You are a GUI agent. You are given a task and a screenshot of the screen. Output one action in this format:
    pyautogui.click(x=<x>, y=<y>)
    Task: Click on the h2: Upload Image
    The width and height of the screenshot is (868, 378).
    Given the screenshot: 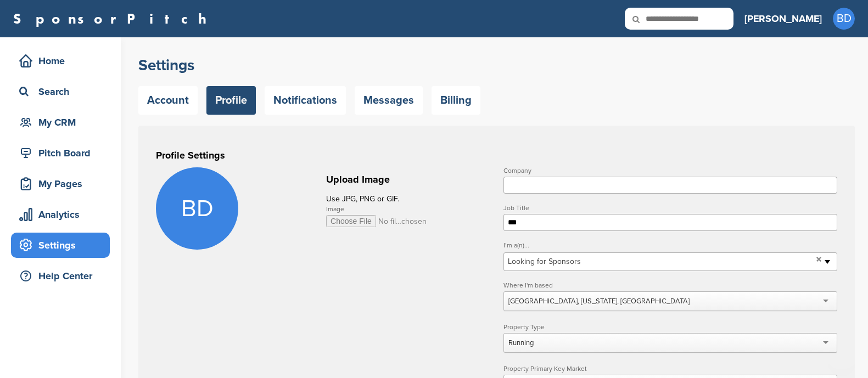 What is the action you would take?
    pyautogui.click(x=408, y=179)
    